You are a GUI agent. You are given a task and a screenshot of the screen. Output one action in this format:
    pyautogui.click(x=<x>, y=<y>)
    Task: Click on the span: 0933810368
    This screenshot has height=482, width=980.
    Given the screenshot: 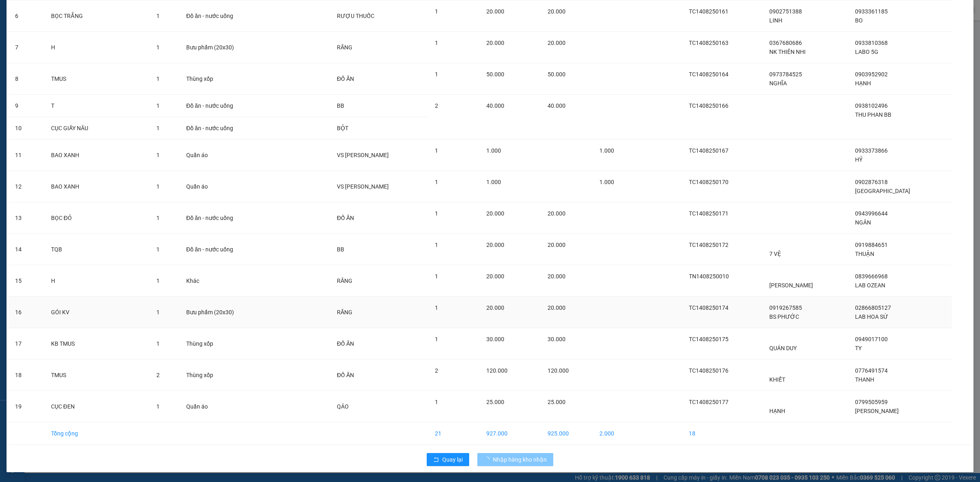 What is the action you would take?
    pyautogui.click(x=871, y=43)
    